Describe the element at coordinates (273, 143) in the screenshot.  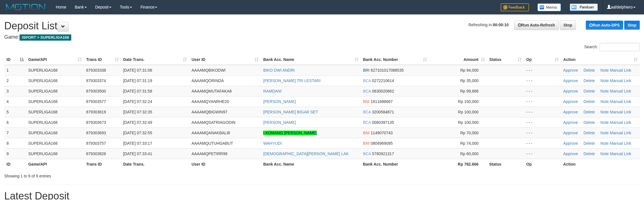
I see `a: WAHYUDI` at that location.